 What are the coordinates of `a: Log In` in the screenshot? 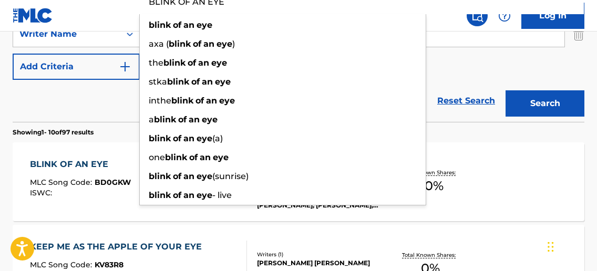 It's located at (553, 16).